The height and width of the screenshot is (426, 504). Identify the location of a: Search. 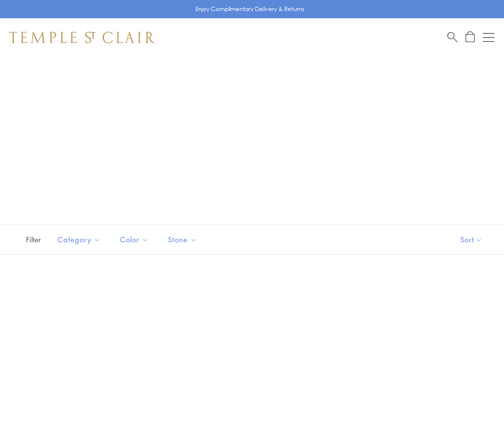
(452, 37).